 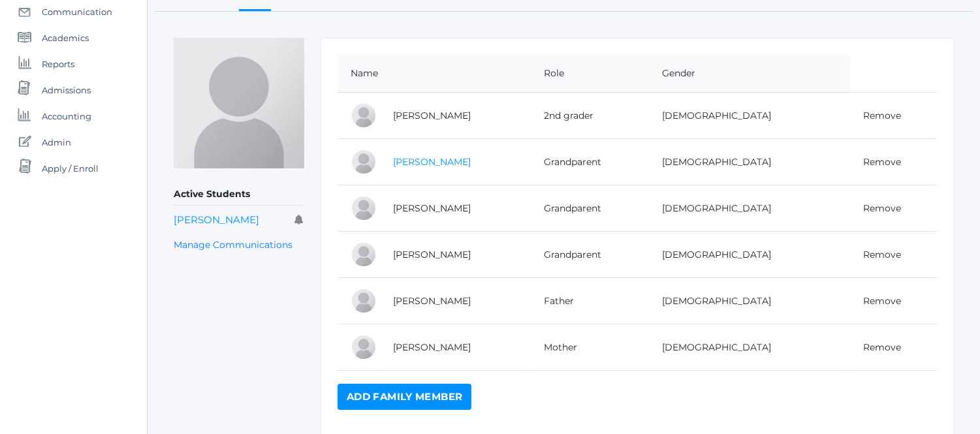 I want to click on th: Role, so click(x=590, y=73).